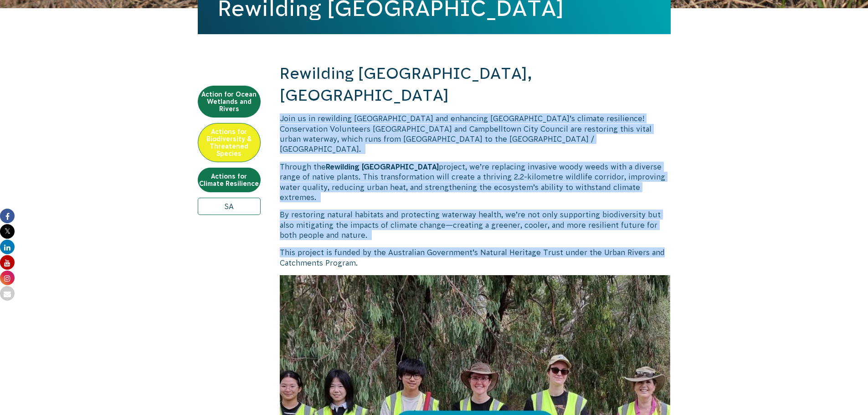  What do you see at coordinates (470, 224) in the screenshot?
I see `span: By restoring natural habitats and protecting waterway health, we’re not only supporting biodivers...` at bounding box center [470, 224].